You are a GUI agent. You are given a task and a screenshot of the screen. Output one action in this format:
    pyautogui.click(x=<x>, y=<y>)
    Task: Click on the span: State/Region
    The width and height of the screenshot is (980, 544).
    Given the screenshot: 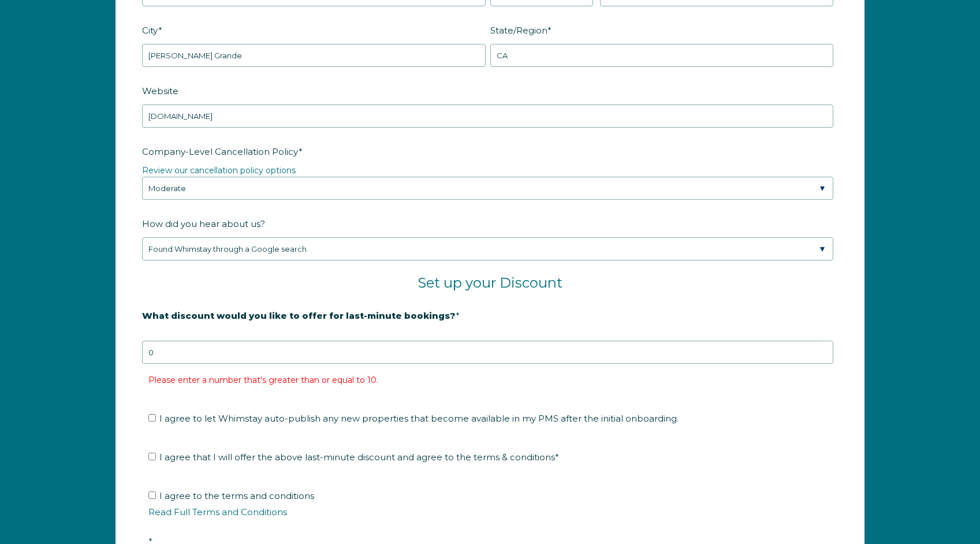 What is the action you would take?
    pyautogui.click(x=518, y=30)
    